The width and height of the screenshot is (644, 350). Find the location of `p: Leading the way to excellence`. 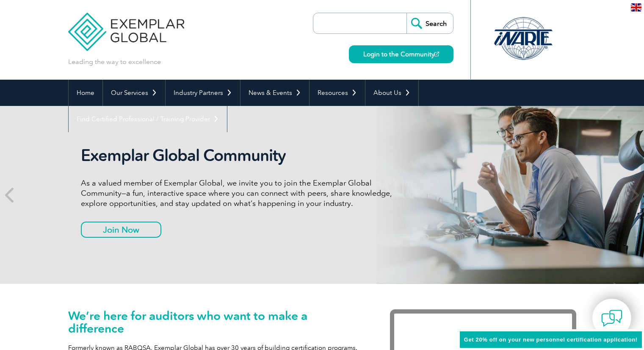

p: Leading the way to excellence is located at coordinates (114, 62).